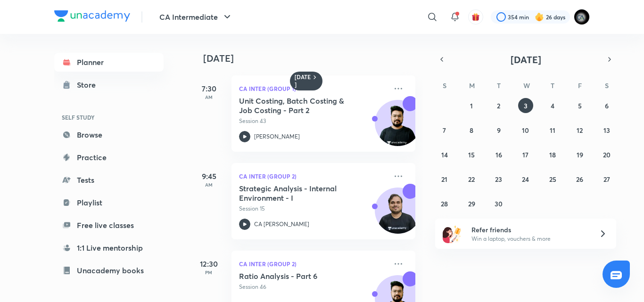  I want to click on abbr: Monday, so click(472, 85).